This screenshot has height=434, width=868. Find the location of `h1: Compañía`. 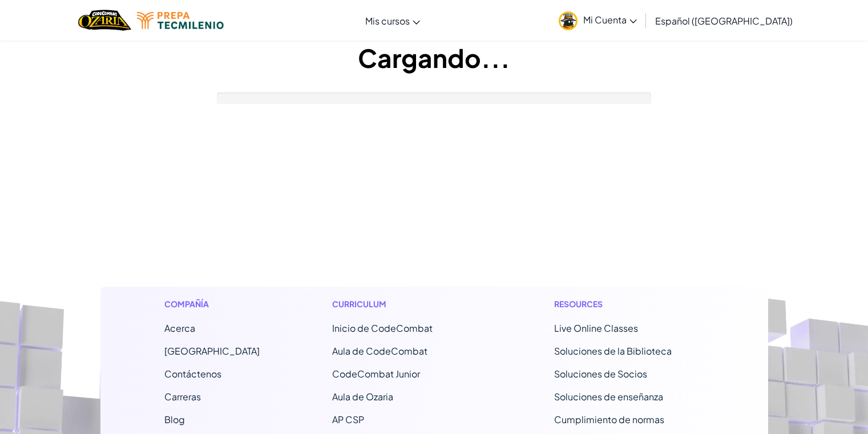

h1: Compañía is located at coordinates (212, 304).